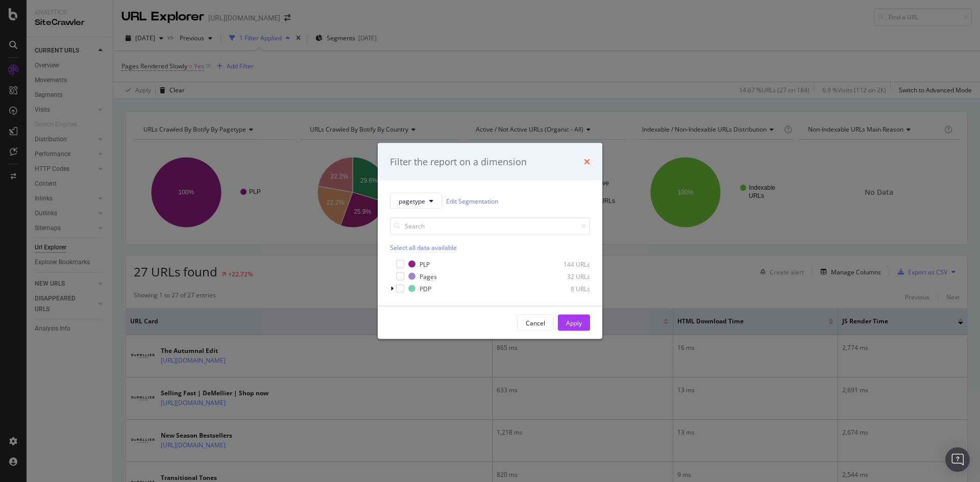 The height and width of the screenshot is (482, 980). Describe the element at coordinates (574, 323) in the screenshot. I see `button: Apply` at that location.